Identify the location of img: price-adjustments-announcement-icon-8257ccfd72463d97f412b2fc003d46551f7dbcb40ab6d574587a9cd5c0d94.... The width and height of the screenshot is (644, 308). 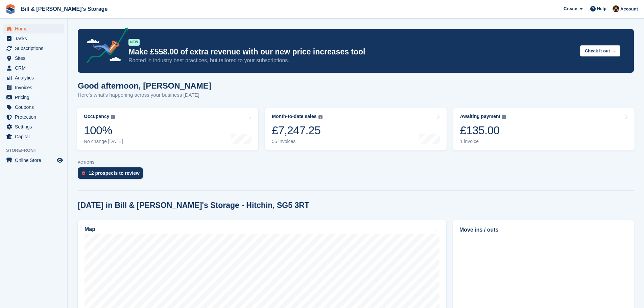
(104, 47).